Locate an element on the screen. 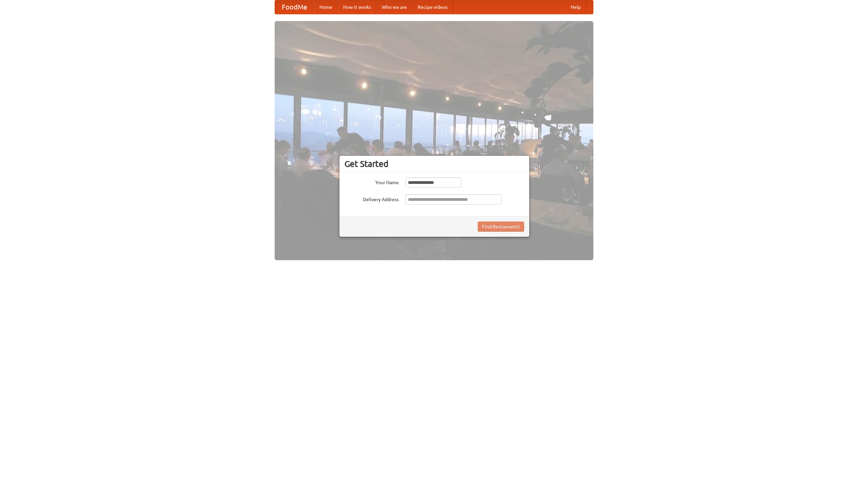 Image resolution: width=868 pixels, height=480 pixels. button: Find Restaurants! is located at coordinates (501, 227).